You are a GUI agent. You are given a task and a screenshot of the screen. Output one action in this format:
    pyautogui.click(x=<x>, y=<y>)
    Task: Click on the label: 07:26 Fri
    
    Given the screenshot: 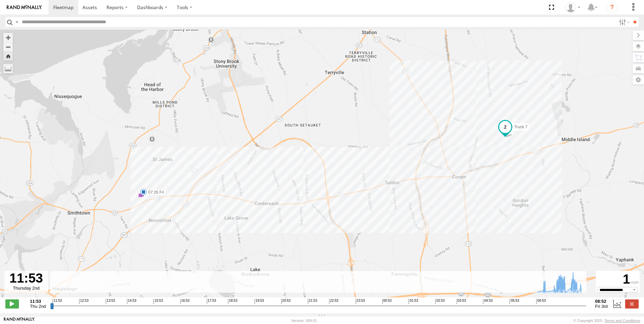 What is the action you would take?
    pyautogui.click(x=155, y=193)
    